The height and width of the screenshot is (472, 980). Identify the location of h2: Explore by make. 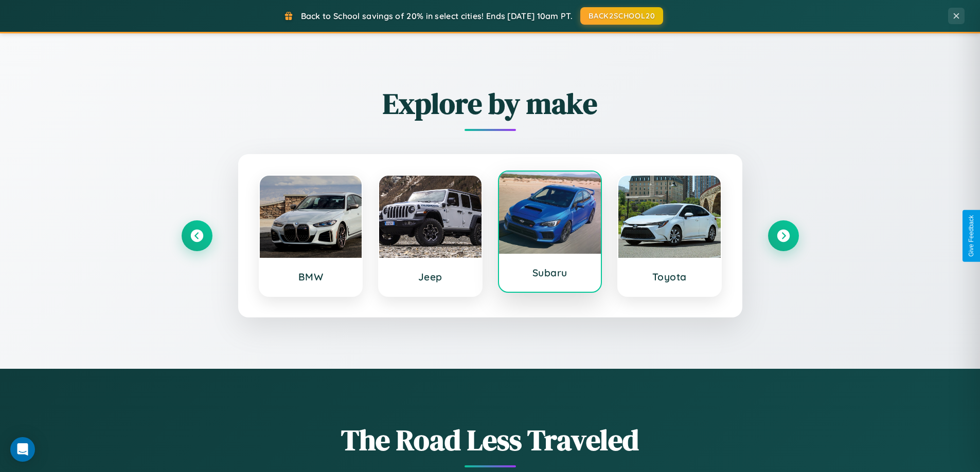
(490, 103).